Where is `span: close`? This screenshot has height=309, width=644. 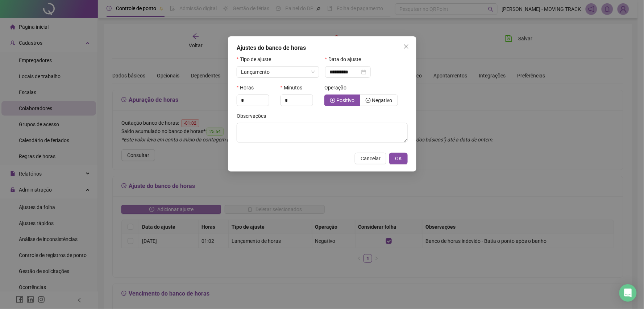
span: close is located at coordinates (407, 46).